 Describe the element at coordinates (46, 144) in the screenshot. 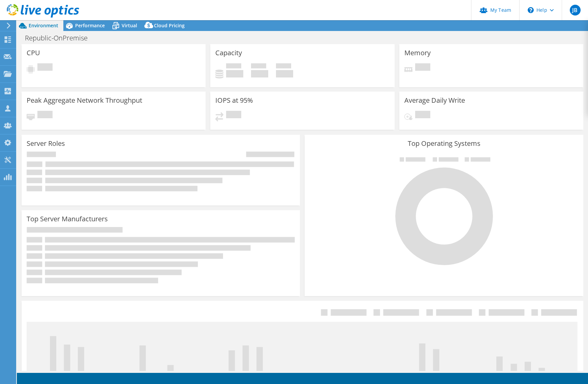

I see `h3: Server Roles` at that location.